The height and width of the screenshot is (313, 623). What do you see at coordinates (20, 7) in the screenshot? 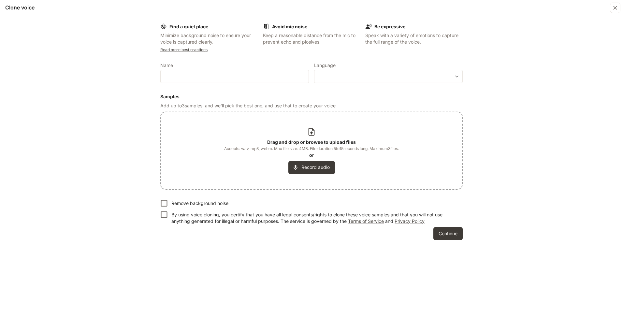
I see `h5: Clone voice` at bounding box center [20, 7].